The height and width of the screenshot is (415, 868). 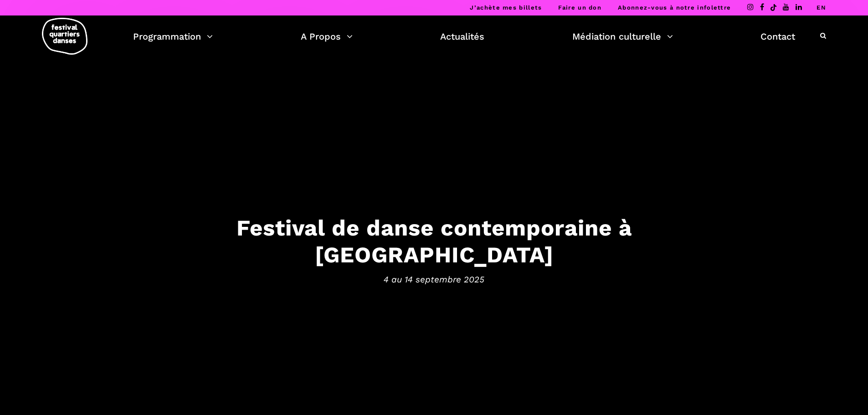 I want to click on a: Programmation, so click(x=172, y=37).